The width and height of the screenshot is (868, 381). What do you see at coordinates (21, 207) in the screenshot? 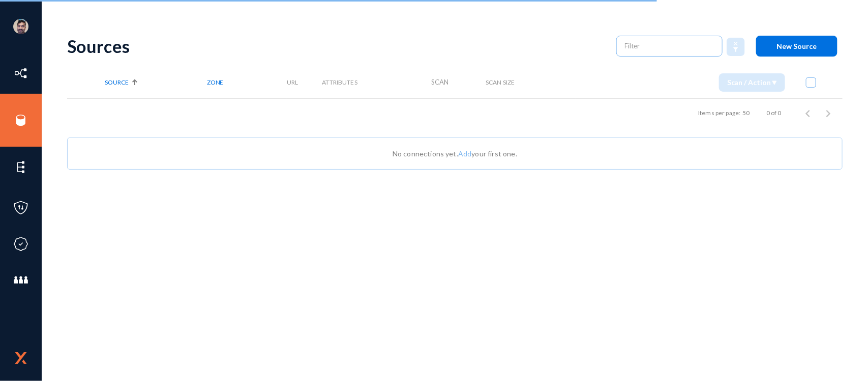
I see `img: icon-policies.svg` at bounding box center [21, 207].